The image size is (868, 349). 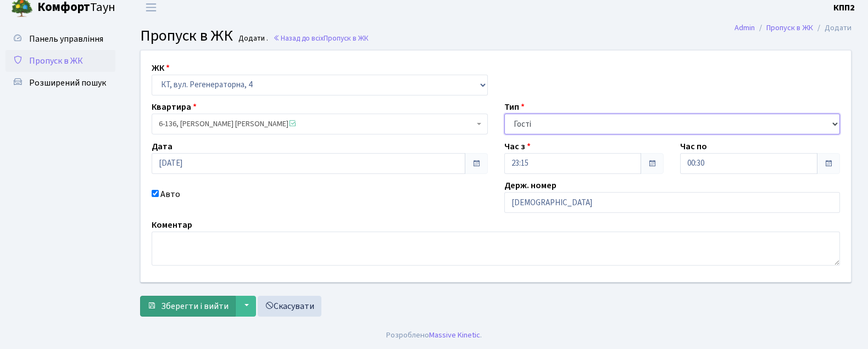 What do you see at coordinates (61, 39) in the screenshot?
I see `a: Панель управління` at bounding box center [61, 39].